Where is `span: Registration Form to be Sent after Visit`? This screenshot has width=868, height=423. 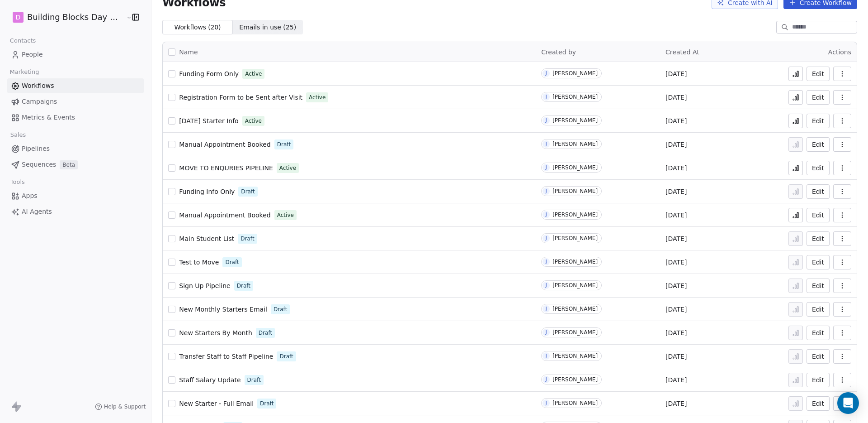 span: Registration Form to be Sent after Visit is located at coordinates (240, 97).